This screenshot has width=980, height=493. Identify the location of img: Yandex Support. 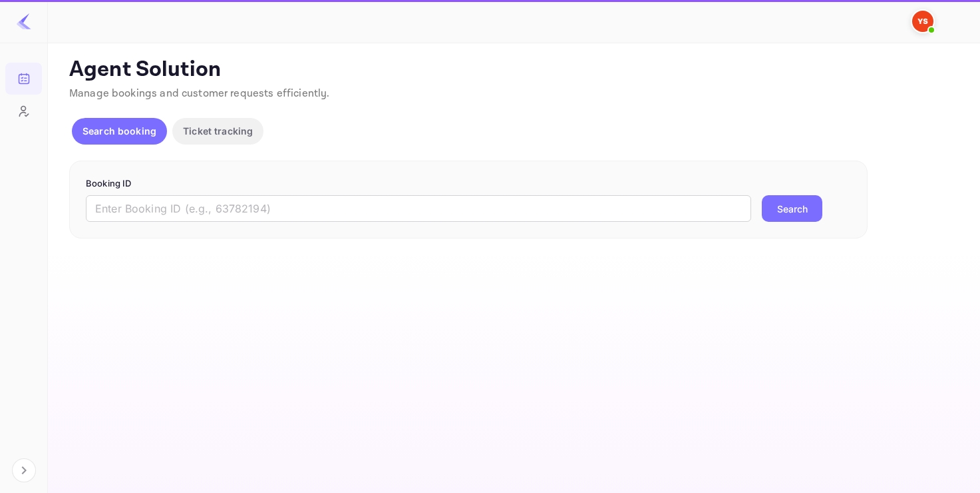
(923, 21).